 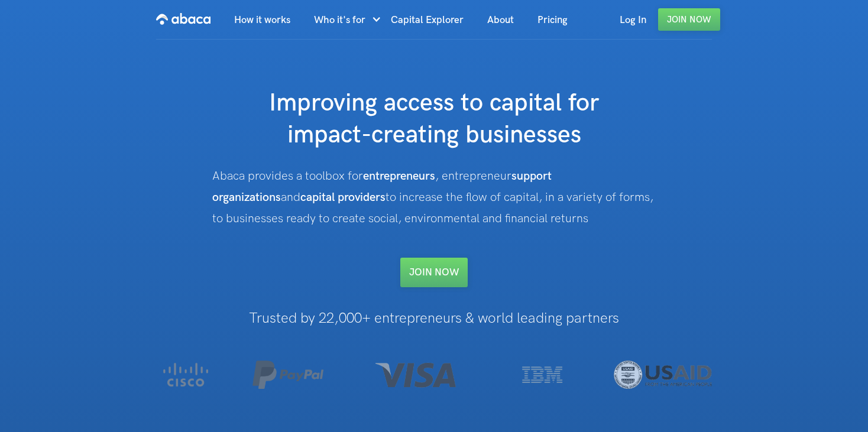 I want to click on a: Join NOW, so click(x=434, y=272).